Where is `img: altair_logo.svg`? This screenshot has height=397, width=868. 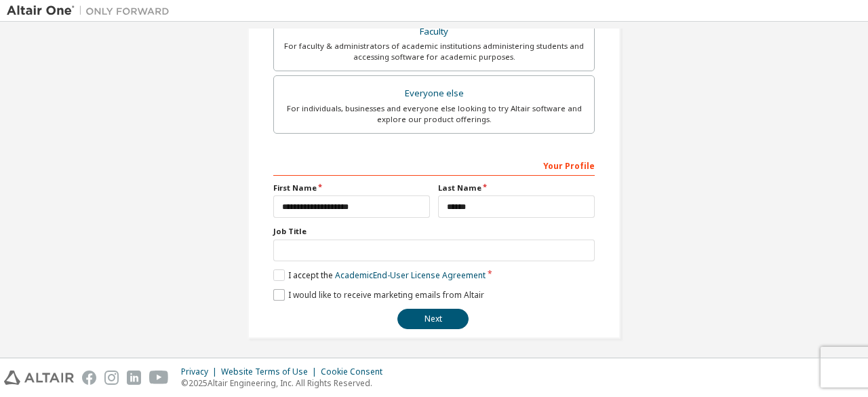
img: altair_logo.svg is located at coordinates (39, 377).